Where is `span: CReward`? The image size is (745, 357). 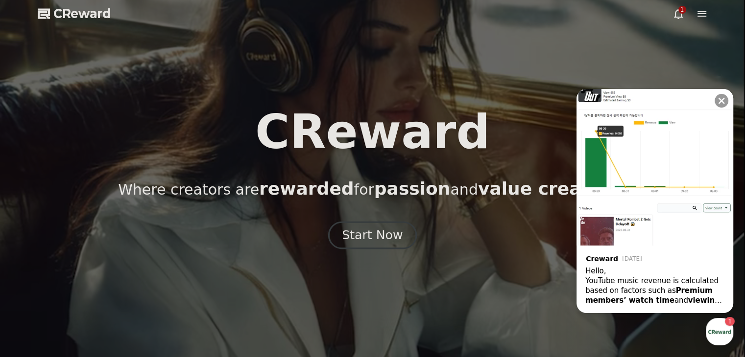 span: CReward is located at coordinates (82, 14).